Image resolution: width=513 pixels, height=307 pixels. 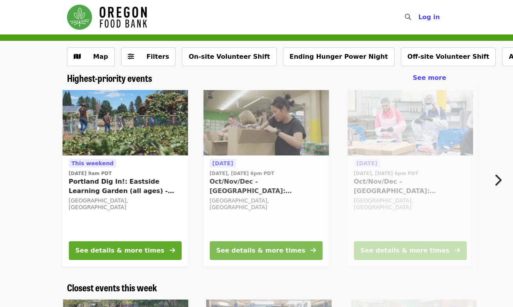 I want to click on a: See more, so click(x=429, y=78).